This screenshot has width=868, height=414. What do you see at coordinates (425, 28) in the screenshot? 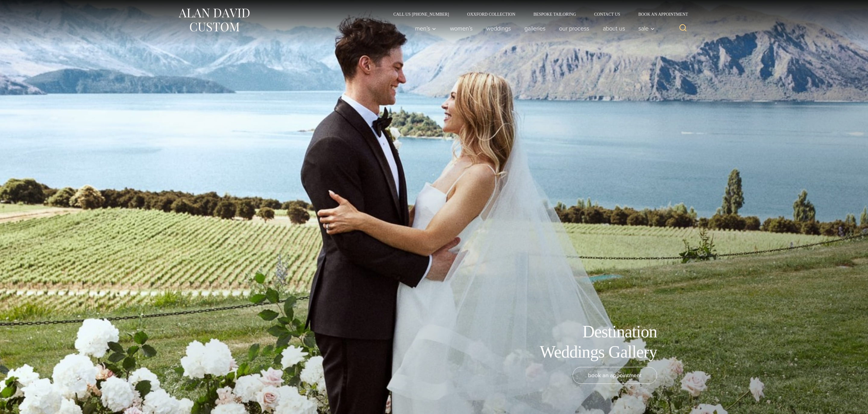
I see `span: Men’s` at bounding box center [425, 28].